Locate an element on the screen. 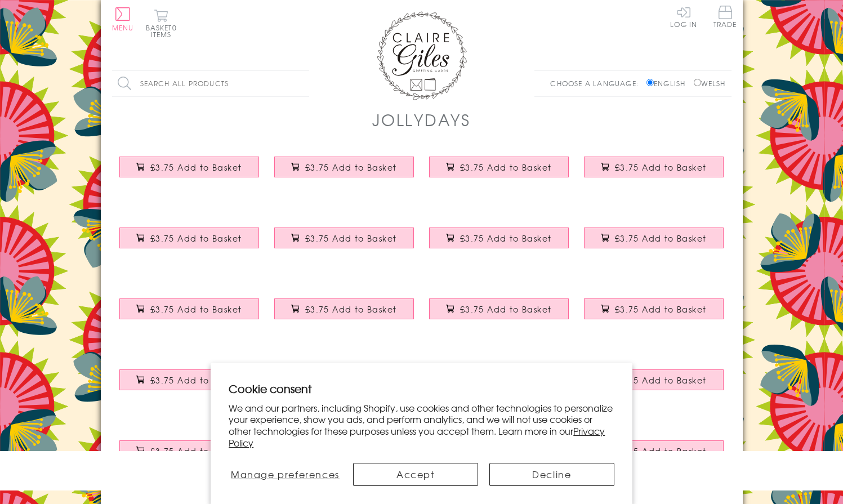 This screenshot has height=504, width=843. button: Menu is located at coordinates (123, 19).